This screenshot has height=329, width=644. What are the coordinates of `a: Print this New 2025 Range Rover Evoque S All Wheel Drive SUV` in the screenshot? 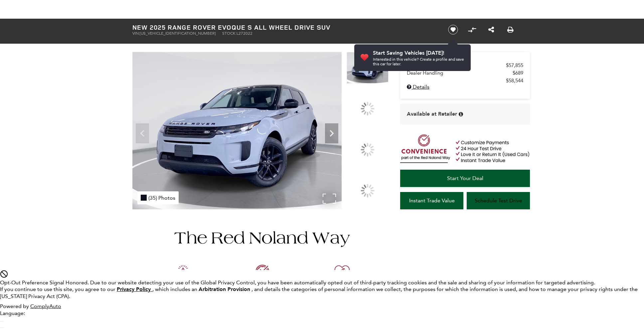 It's located at (511, 30).